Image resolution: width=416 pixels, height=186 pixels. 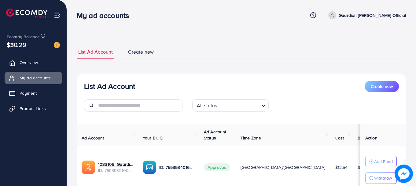 What do you see at coordinates (342, 167) in the screenshot?
I see `span: $12.54` at bounding box center [342, 167].